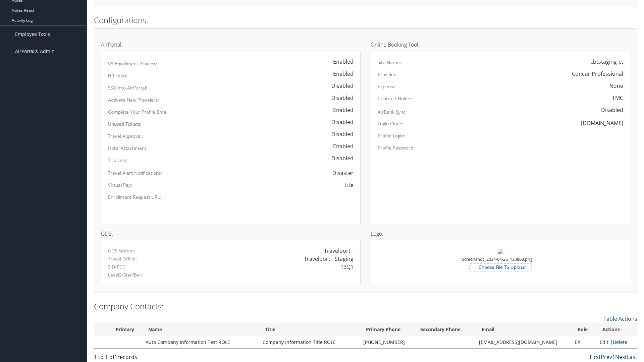 This screenshot has height=362, width=644. What do you see at coordinates (116, 357) in the screenshot?
I see `span: 1` at bounding box center [116, 357].